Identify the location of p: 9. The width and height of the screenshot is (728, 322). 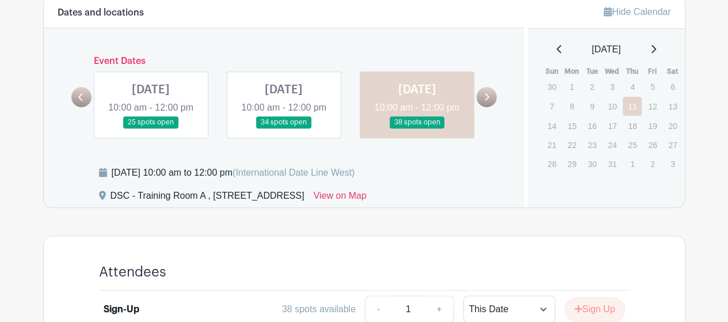
(591, 106).